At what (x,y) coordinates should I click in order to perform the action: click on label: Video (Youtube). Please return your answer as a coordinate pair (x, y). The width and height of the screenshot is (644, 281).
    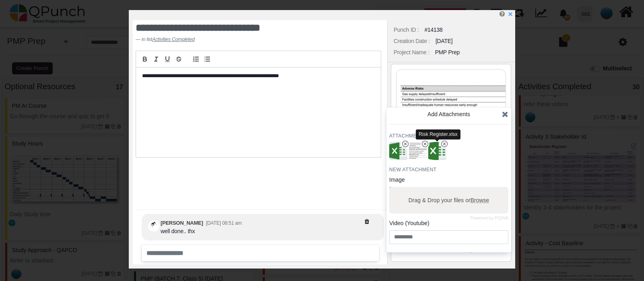
    Looking at the image, I should click on (409, 223).